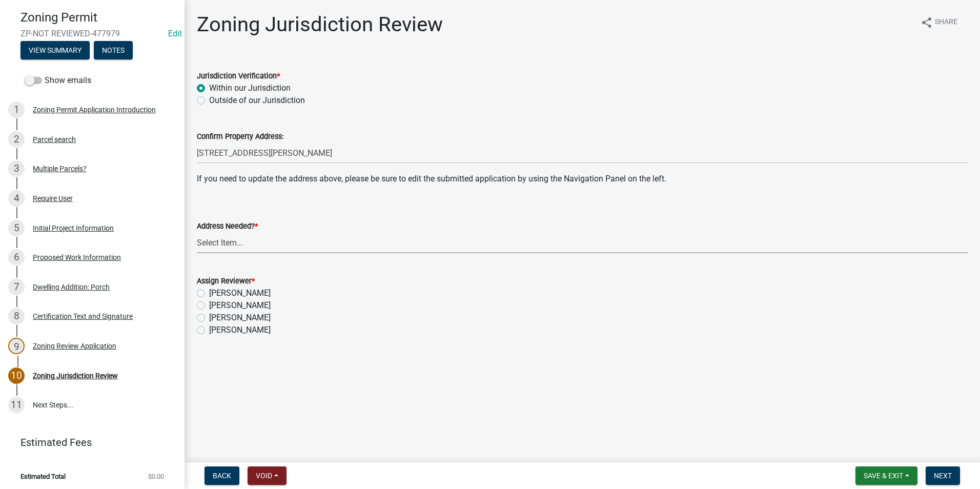  I want to click on div: 8, so click(16, 316).